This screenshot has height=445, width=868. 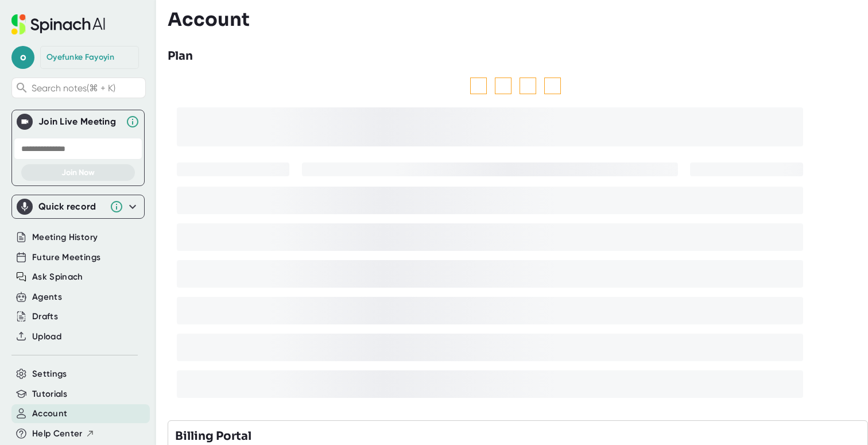 What do you see at coordinates (49, 374) in the screenshot?
I see `span: Settings` at bounding box center [49, 374].